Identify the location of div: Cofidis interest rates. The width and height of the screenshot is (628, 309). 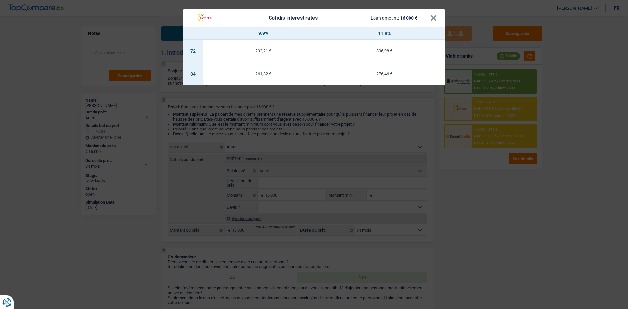
(293, 18).